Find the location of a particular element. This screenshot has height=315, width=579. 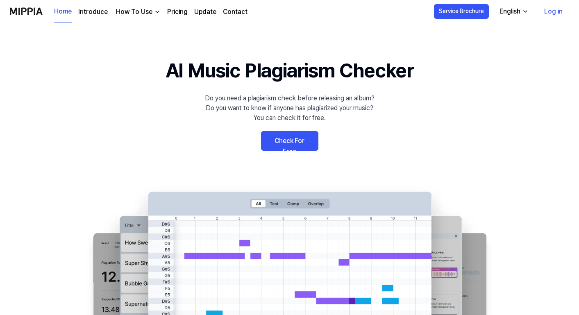

h1: AI Music Plagiarism Checker is located at coordinates (289, 70).